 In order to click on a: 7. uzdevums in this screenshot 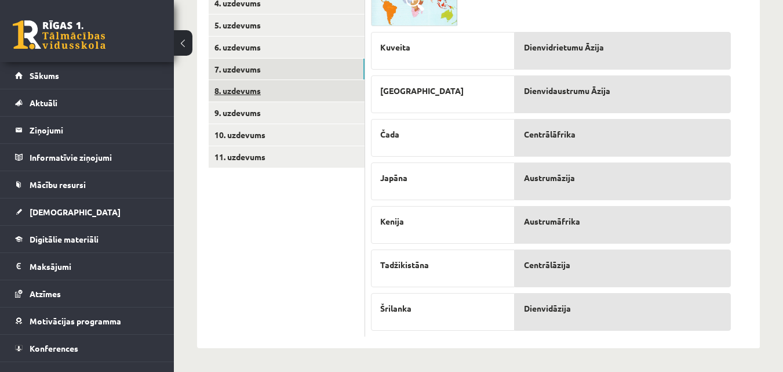, I will do `click(286, 69)`.